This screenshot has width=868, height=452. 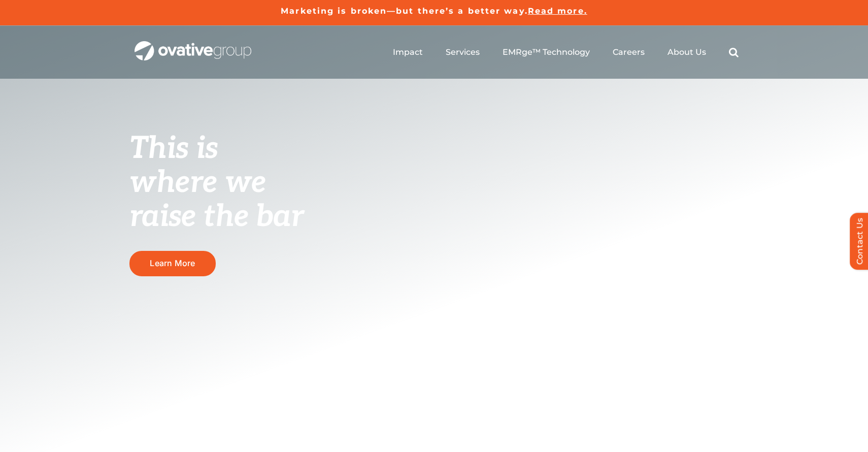 I want to click on nav: Menu, so click(x=565, y=52).